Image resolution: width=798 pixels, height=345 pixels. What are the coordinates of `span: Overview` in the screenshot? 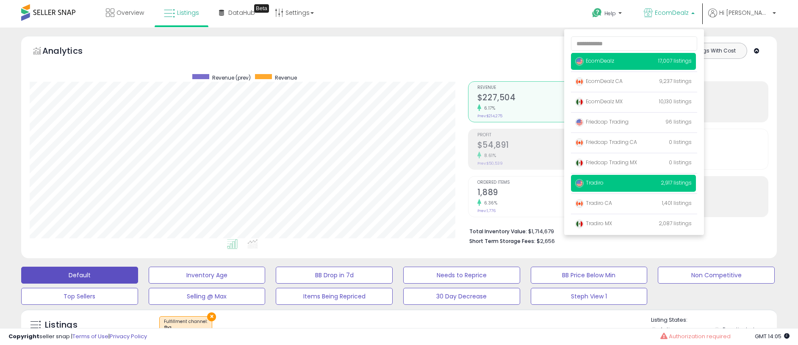 It's located at (130, 13).